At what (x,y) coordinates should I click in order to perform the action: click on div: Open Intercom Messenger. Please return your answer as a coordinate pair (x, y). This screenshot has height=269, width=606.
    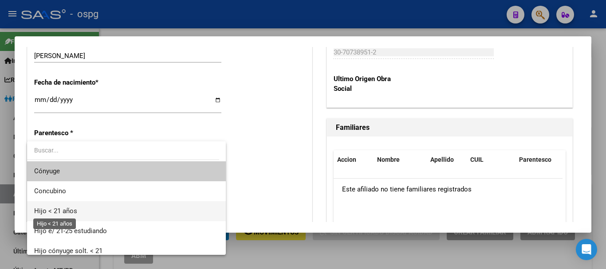
    Looking at the image, I should click on (586, 250).